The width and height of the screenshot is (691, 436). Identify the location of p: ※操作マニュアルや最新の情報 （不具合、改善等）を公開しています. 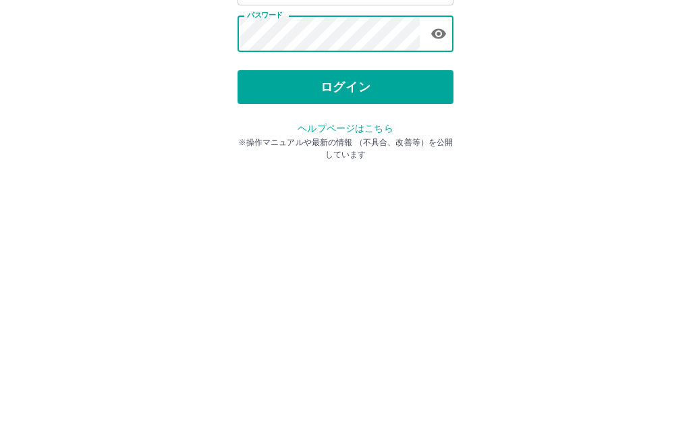
(346, 312).